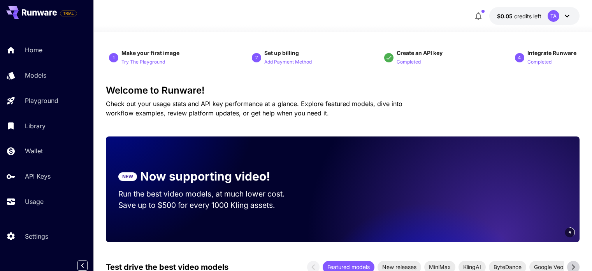 The width and height of the screenshot is (592, 271). I want to click on span: MiniMax, so click(440, 266).